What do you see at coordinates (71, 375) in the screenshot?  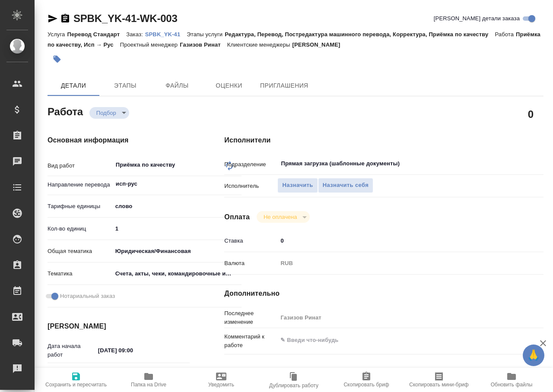 I see `p: Факт. дата начала работ` at bounding box center [71, 375].